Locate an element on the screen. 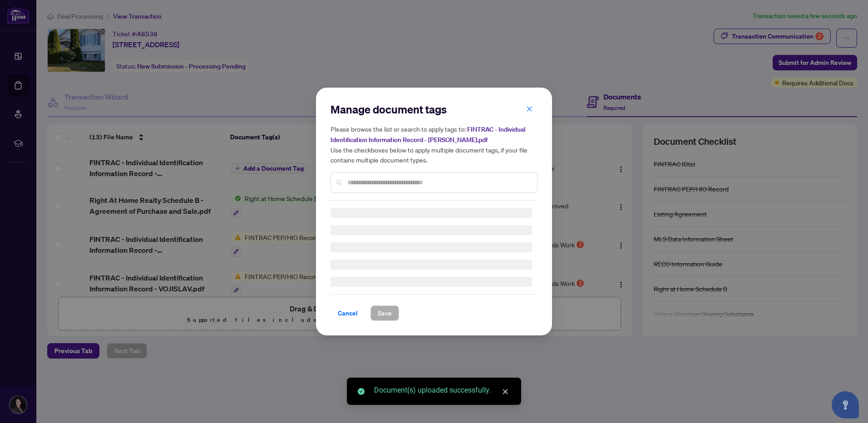 This screenshot has height=423, width=868. button: Save is located at coordinates (385, 313).